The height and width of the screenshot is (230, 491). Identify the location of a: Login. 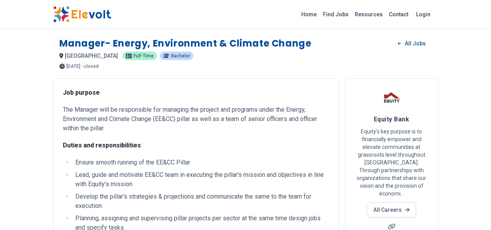
(423, 14).